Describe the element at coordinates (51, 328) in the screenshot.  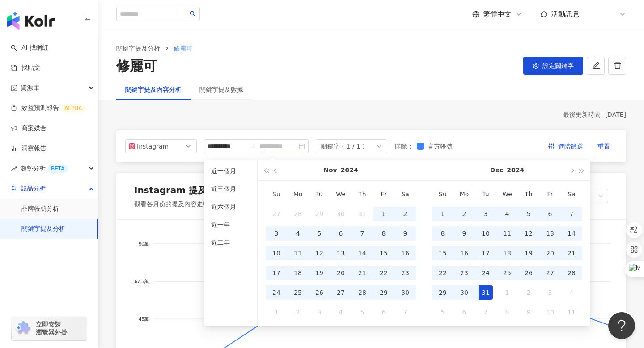
I see `span: 立即安裝 瀏覽器外掛` at that location.